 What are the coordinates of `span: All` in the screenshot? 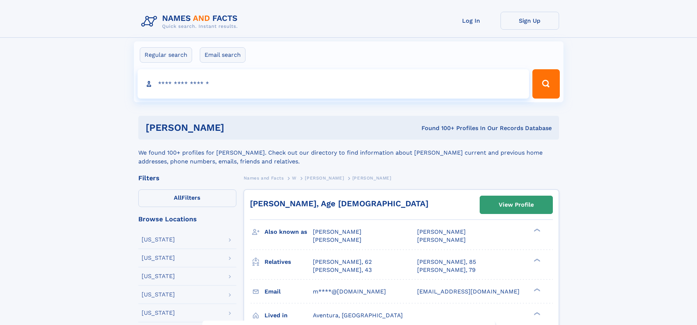 It's located at (178, 197).